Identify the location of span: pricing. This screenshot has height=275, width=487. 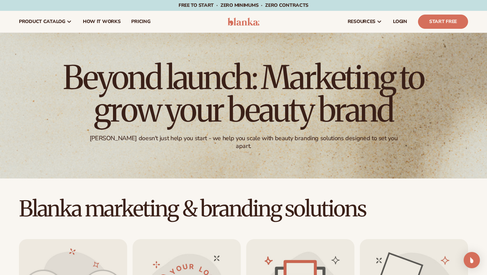
(141, 22).